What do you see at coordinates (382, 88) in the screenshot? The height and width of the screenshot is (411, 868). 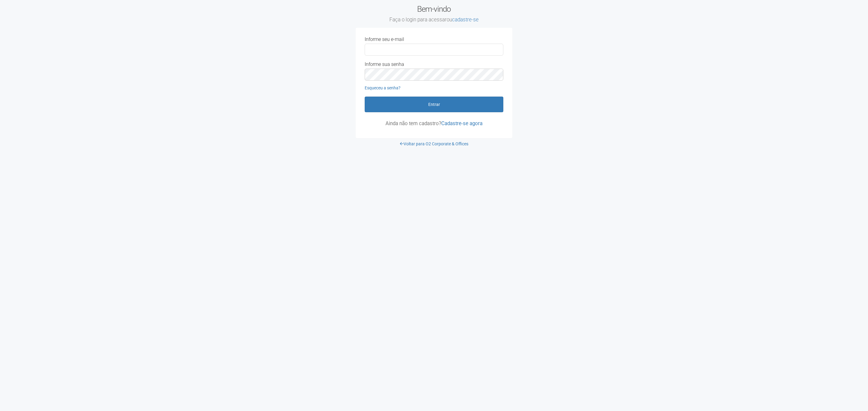 I see `a: Esqueceu a senha?` at bounding box center [382, 88].